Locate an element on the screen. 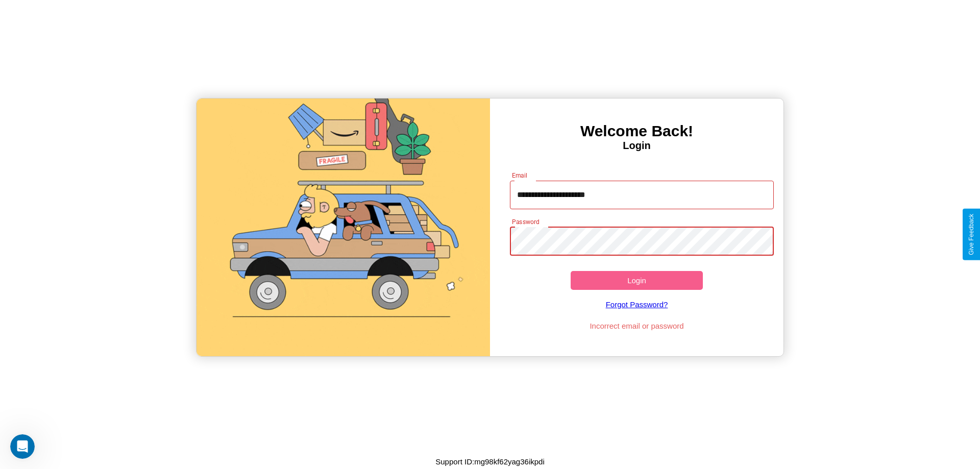 This screenshot has height=469, width=980. img: gif is located at coordinates (343, 227).